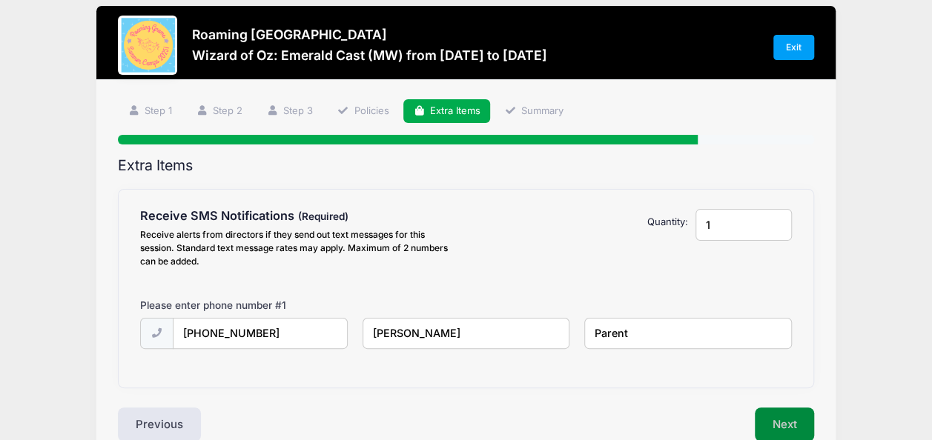 The height and width of the screenshot is (440, 932). Describe the element at coordinates (299, 216) in the screenshot. I see `h4: Receive SMS Notifications` at that location.